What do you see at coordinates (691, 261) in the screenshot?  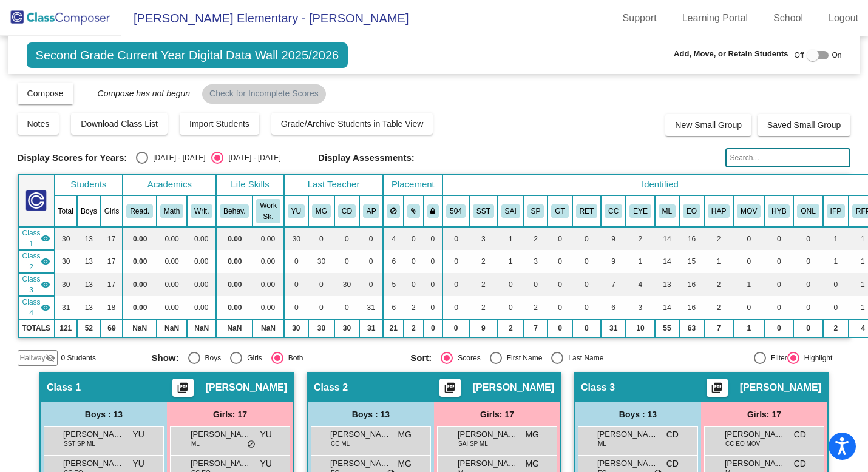 I see `td: 15` at bounding box center [691, 261].